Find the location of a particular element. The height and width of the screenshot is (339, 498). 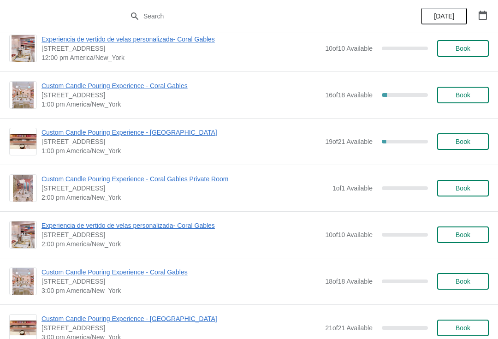

img: Custom Candle Pouring Experience - Coral Gables | 154 Giralda Avenue, Coral Gables, FL, USA | 1:0... is located at coordinates (23, 95).